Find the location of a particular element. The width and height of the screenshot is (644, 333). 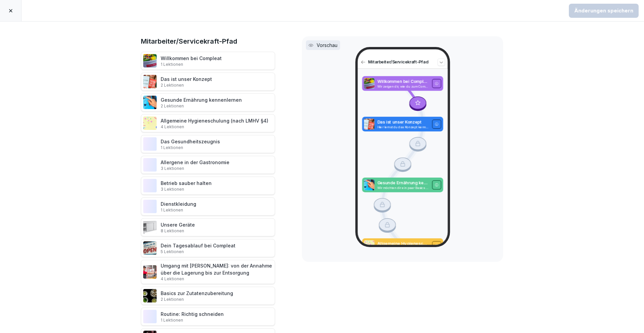

div: Betrieb sauber halten is located at coordinates (186, 186).